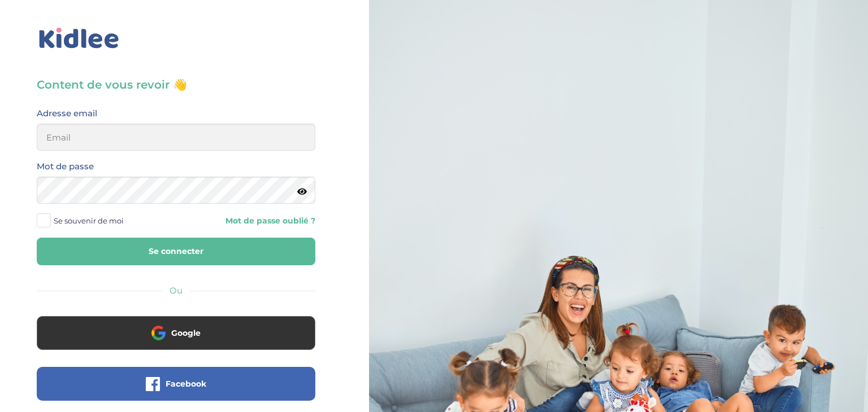 This screenshot has height=412, width=868. I want to click on label: Adresse email, so click(67, 113).